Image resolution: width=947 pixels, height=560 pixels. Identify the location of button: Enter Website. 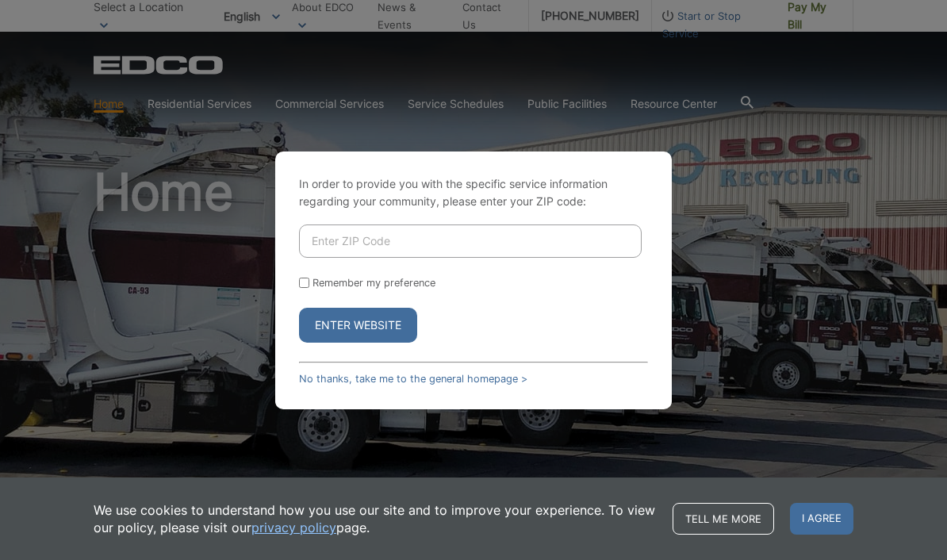
(358, 325).